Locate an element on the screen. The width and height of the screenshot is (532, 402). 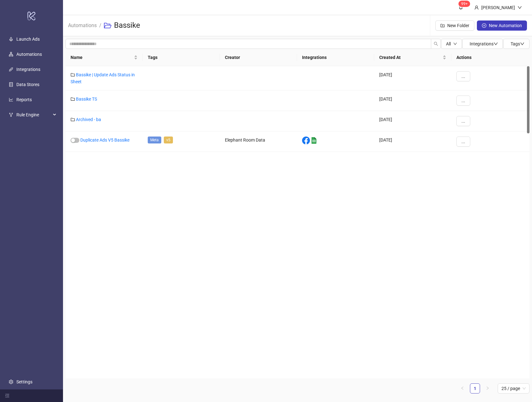
th: Integrations is located at coordinates (335, 57).